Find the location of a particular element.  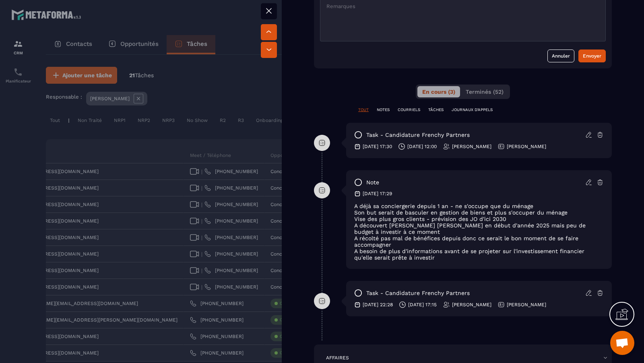

button: Annuler is located at coordinates (561, 56).